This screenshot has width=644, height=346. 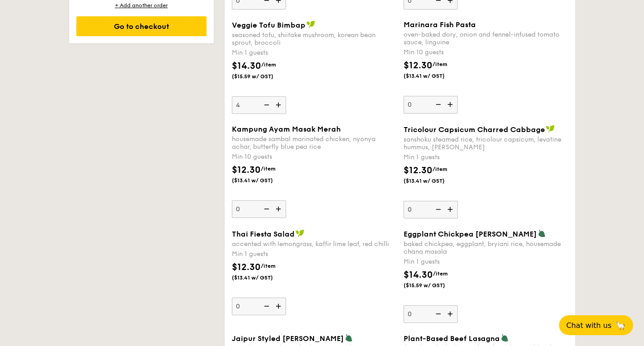 I want to click on span: Chat with us, so click(x=589, y=325).